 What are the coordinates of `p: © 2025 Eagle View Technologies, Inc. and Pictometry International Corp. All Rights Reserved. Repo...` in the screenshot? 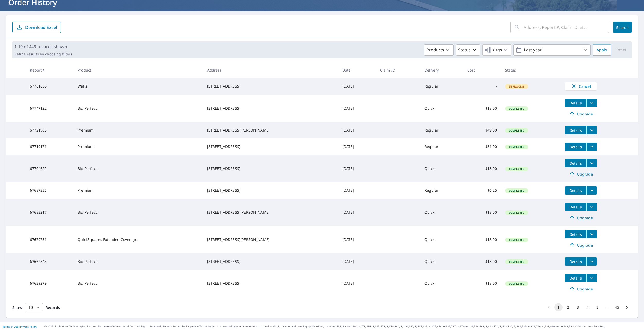 It's located at (343, 326).